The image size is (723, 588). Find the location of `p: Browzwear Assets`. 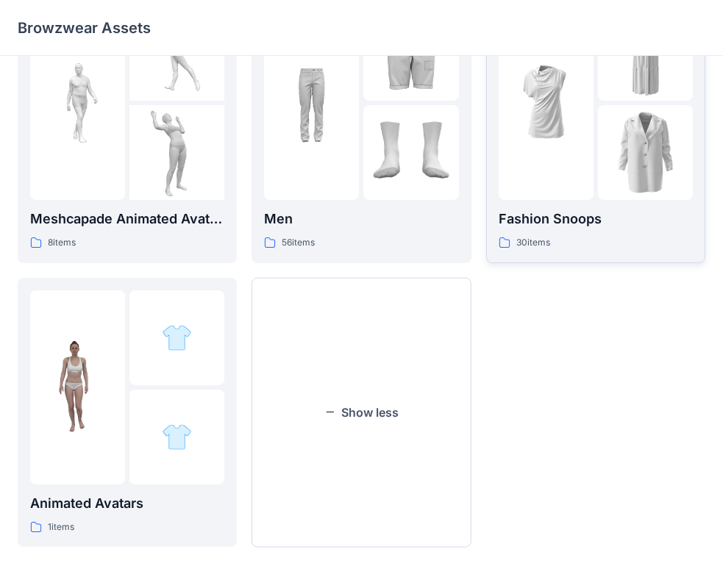

p: Browzwear Assets is located at coordinates (84, 28).